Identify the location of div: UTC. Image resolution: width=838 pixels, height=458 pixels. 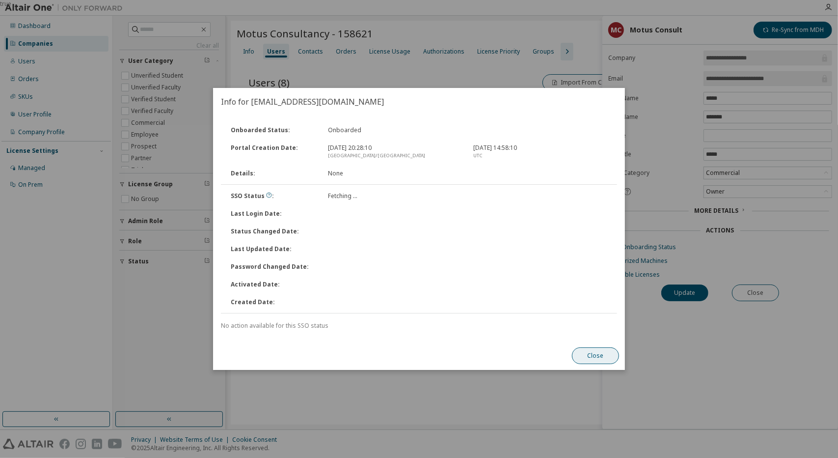
(540, 156).